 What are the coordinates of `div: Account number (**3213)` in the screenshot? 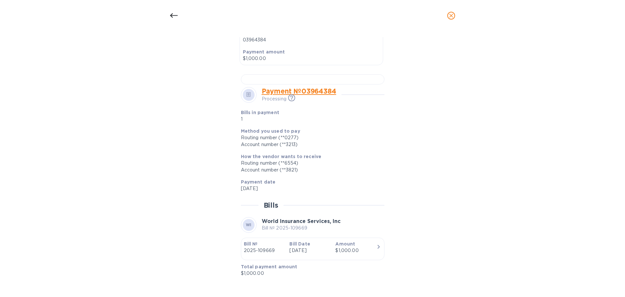 It's located at (310, 144).